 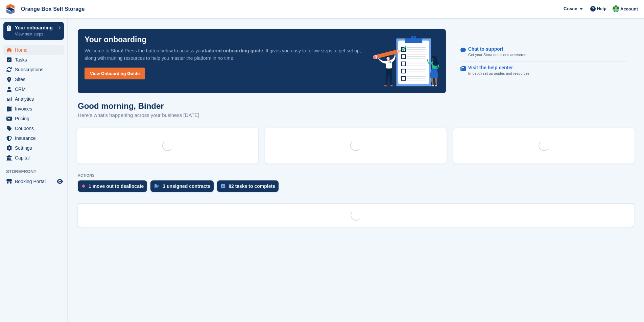 I want to click on span: Storefront, so click(x=36, y=171).